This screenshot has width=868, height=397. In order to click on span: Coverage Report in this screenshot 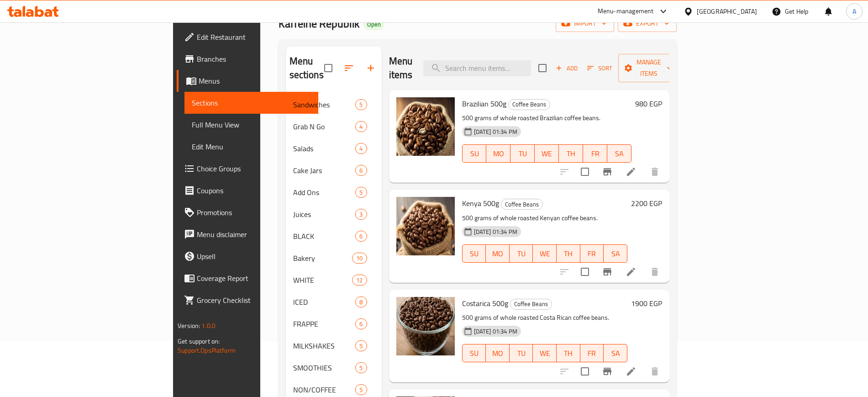, I will do `click(253, 278)`.